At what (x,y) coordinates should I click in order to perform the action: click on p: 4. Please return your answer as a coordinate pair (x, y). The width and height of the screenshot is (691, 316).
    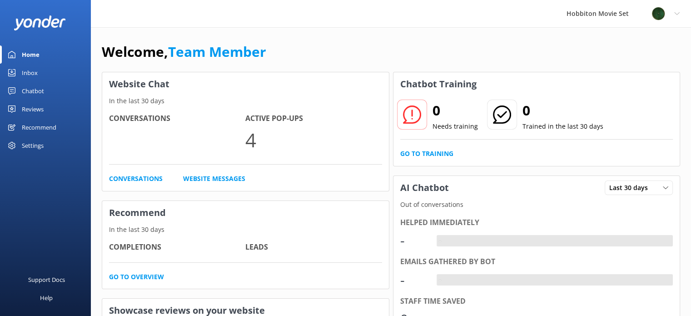
    Looking at the image, I should click on (314, 140).